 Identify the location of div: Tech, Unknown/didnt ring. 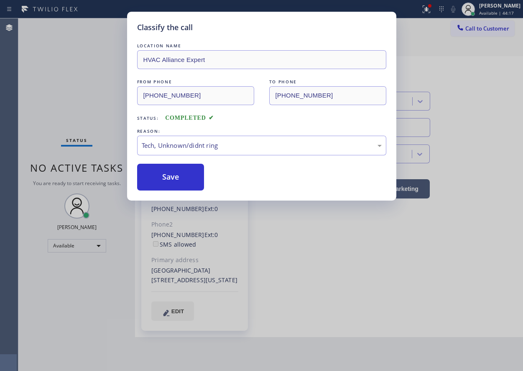
(262, 145).